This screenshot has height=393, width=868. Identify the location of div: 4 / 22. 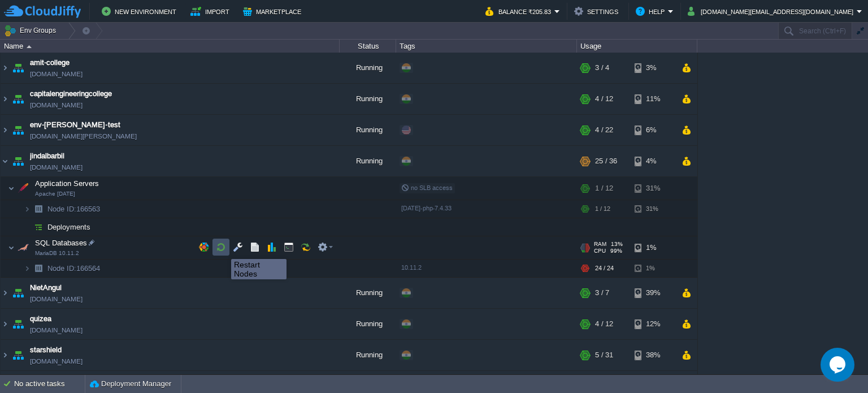
(604, 130).